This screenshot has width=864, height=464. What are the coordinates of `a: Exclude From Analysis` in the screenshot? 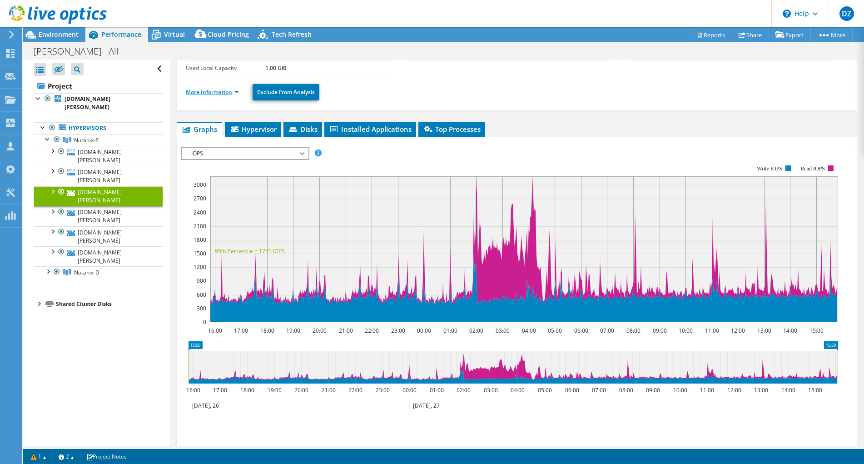 It's located at (286, 92).